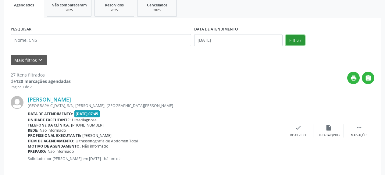 Image resolution: width=385 pixels, height=175 pixels. What do you see at coordinates (29, 60) in the screenshot?
I see `button: Mais filtroskeyboard_arrow_down` at bounding box center [29, 60].